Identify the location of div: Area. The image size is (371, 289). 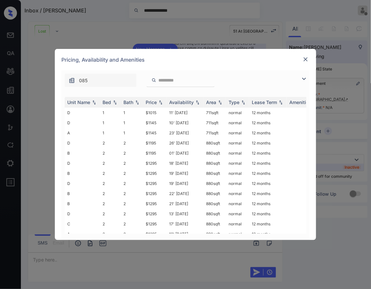
(211, 102).